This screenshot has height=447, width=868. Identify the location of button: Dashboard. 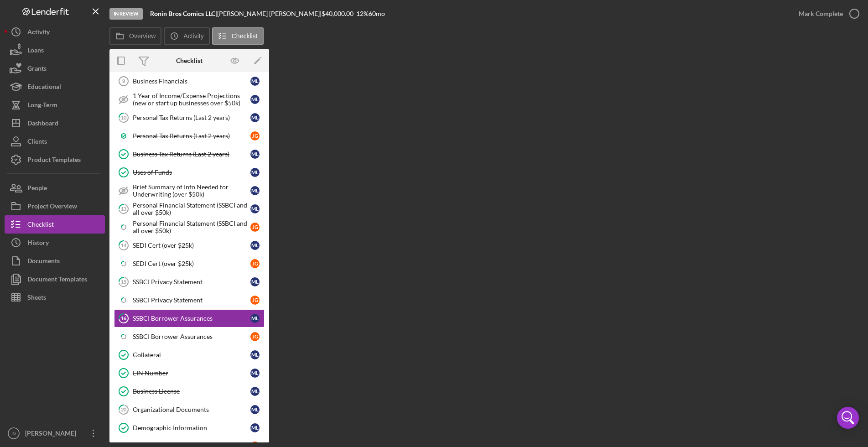
(55, 124).